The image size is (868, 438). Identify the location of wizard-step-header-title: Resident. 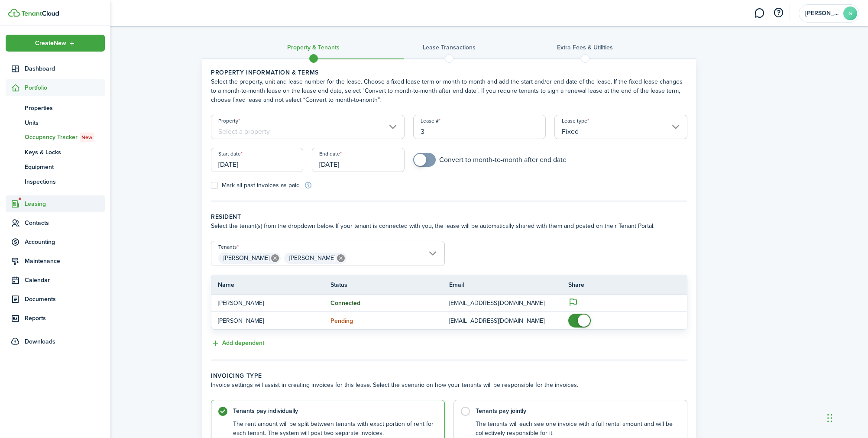
(449, 217).